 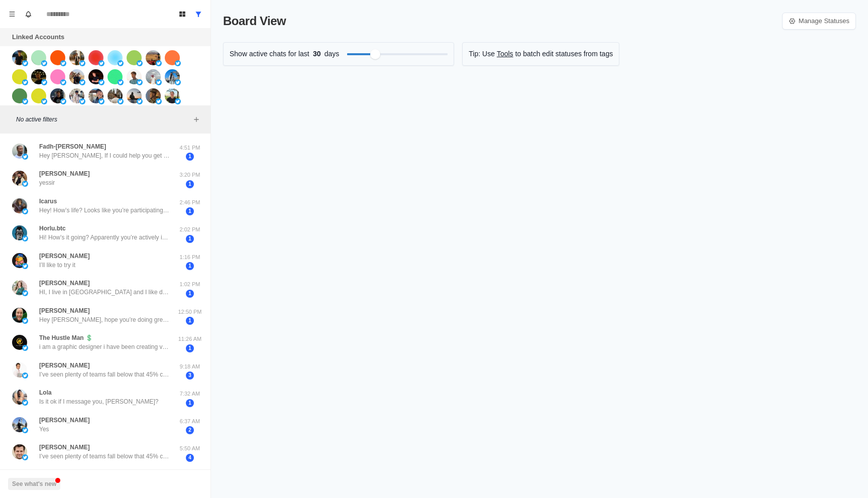 I want to click on p: 7:32 AM, so click(x=190, y=393).